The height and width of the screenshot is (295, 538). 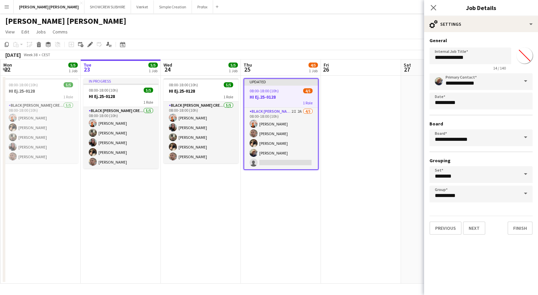 I want to click on div: Settings, so click(x=481, y=24).